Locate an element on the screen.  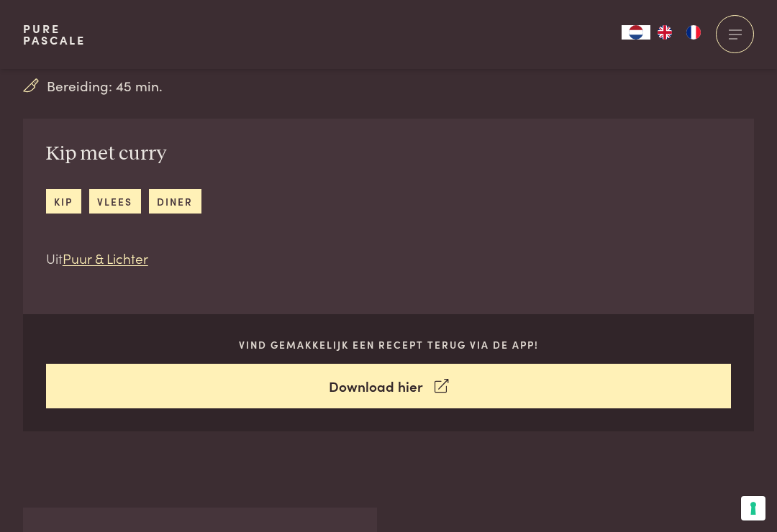
div: Language is located at coordinates (636, 33).